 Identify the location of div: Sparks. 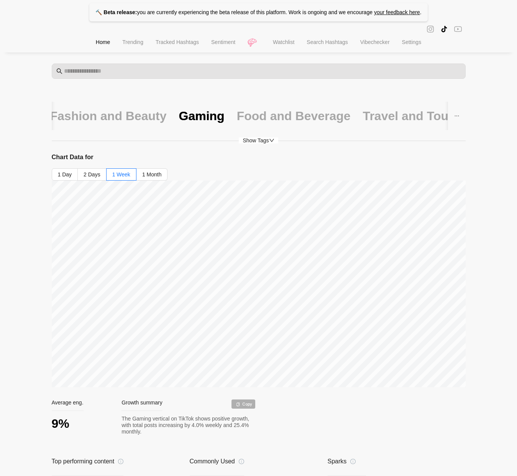
(347, 462).